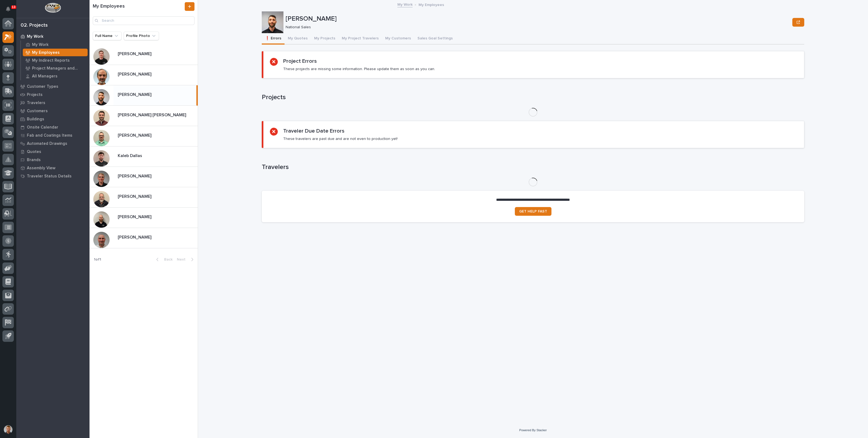  Describe the element at coordinates (314, 131) in the screenshot. I see `h2: Traveler Due Date Errors` at that location.